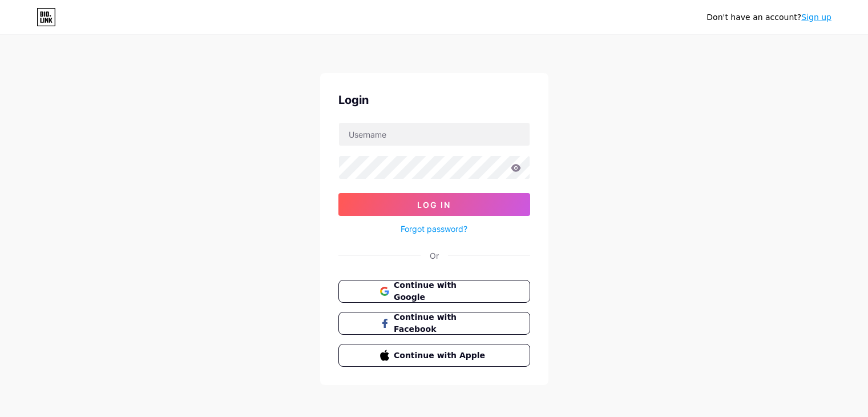 The height and width of the screenshot is (417, 868). What do you see at coordinates (434, 256) in the screenshot?
I see `div: Or` at bounding box center [434, 256].